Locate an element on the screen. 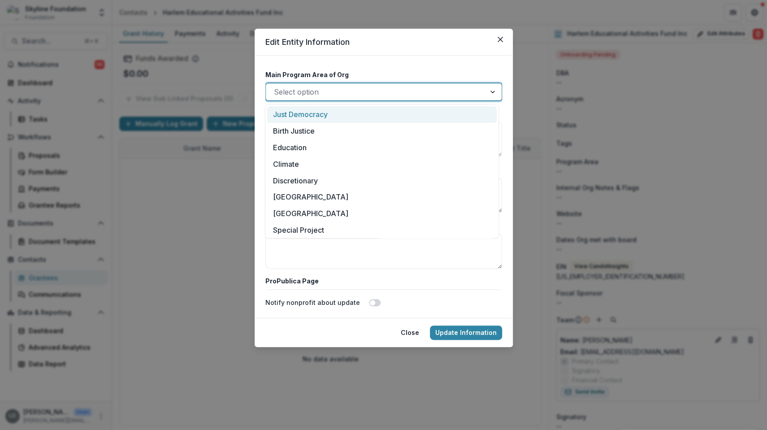 The image size is (767, 430). button: Update Information is located at coordinates (466, 333).